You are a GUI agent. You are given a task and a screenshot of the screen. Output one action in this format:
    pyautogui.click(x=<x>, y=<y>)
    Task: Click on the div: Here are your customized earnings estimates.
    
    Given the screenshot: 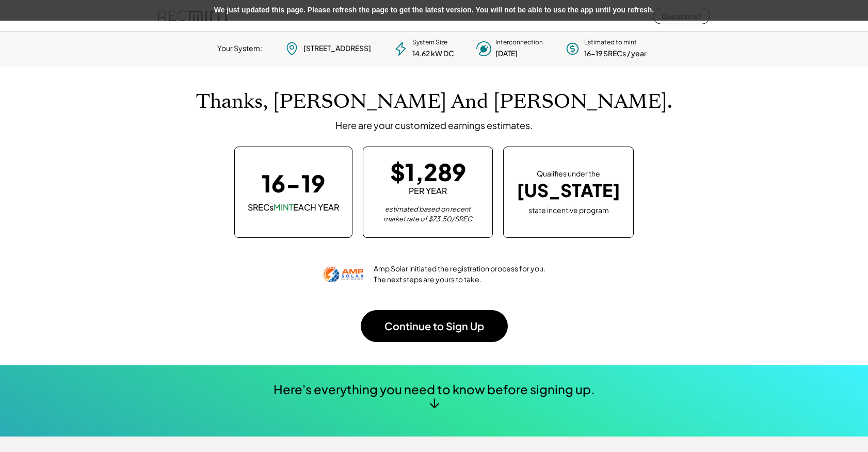 What is the action you would take?
    pyautogui.click(x=434, y=125)
    